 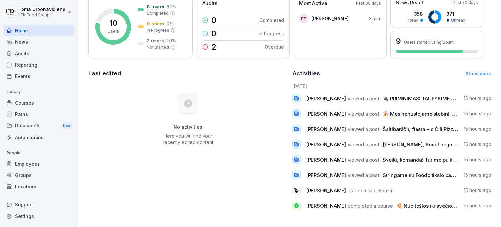 I want to click on p: Unread, so click(x=458, y=20).